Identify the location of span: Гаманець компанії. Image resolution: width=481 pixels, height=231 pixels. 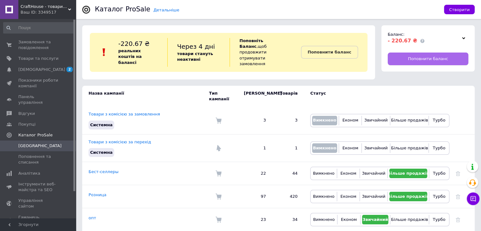
(38, 220).